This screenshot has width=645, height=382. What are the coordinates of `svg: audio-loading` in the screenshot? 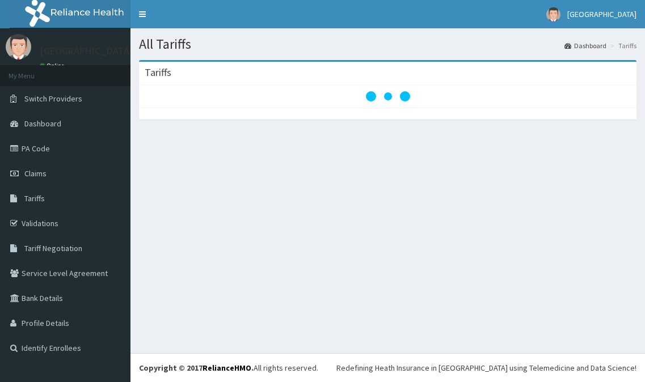 It's located at (388, 96).